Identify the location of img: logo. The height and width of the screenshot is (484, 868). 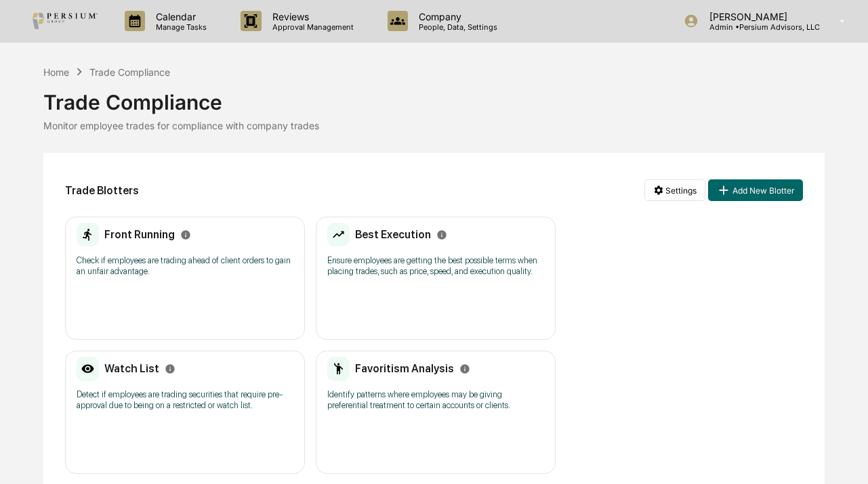
(65, 21).